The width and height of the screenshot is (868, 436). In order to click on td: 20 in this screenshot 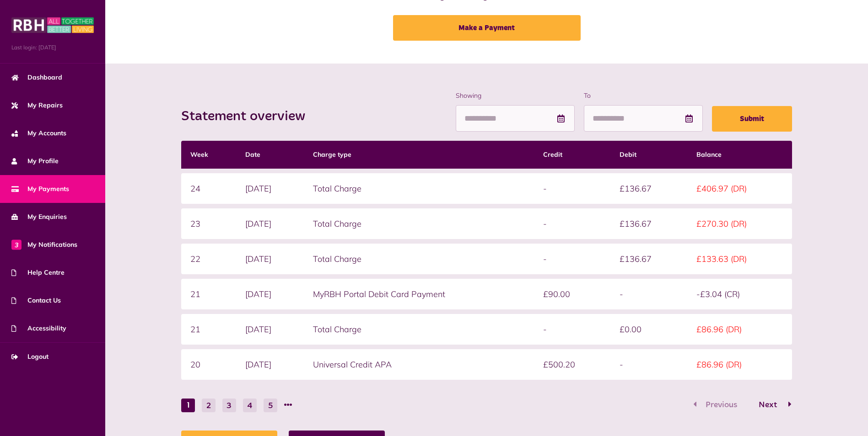, I will do `click(208, 364)`.